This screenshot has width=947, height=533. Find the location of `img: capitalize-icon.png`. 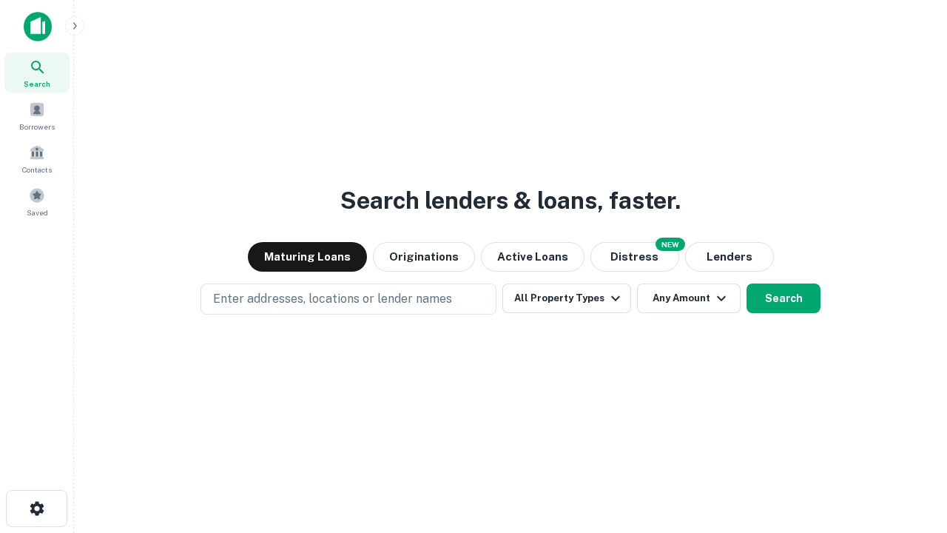

img: capitalize-icon.png is located at coordinates (38, 27).